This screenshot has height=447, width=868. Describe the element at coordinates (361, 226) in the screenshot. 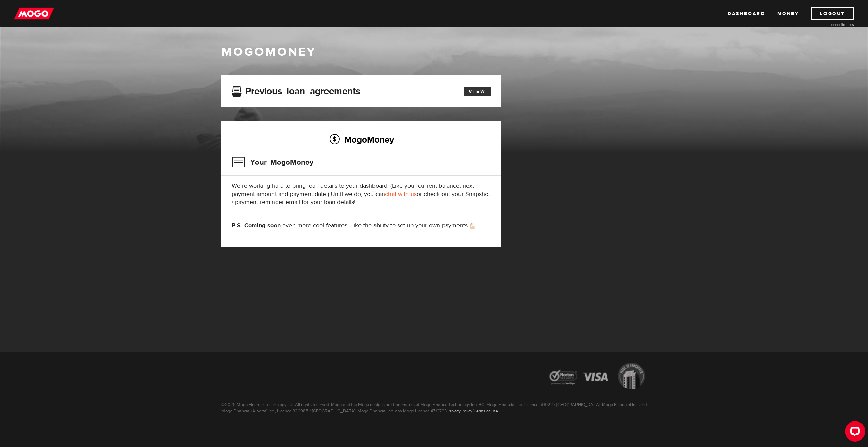

I see `p: even more cool features—like the ability to set up your own payments` at that location.